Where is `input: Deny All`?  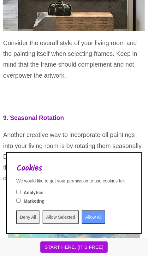
input: Deny All is located at coordinates (28, 217).